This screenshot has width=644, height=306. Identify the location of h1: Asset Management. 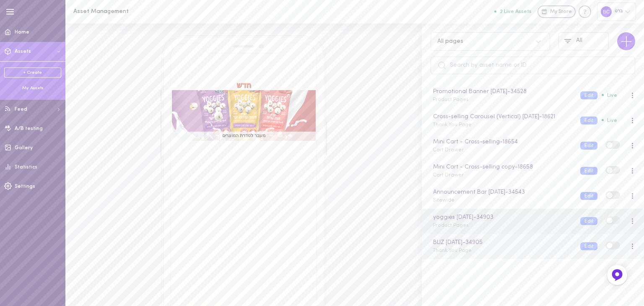
(142, 11).